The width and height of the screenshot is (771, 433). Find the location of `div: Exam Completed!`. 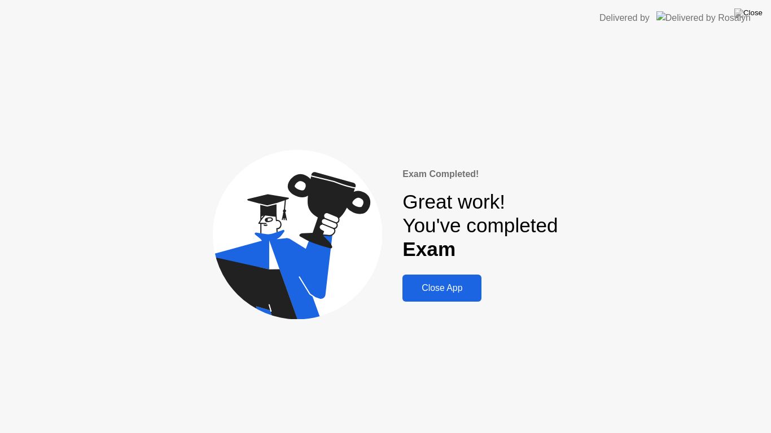

div: Exam Completed! is located at coordinates (480, 174).